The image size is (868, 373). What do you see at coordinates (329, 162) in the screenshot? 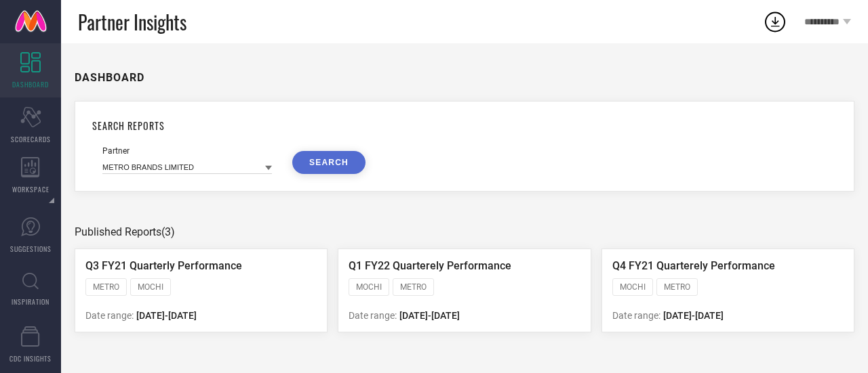
I see `button: SEARCH` at bounding box center [329, 162].